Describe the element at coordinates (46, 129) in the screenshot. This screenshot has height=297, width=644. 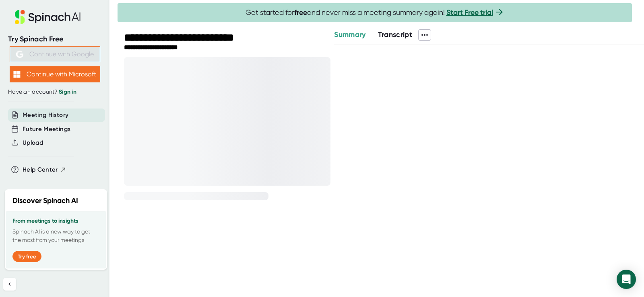
I see `span: Future Meetings` at that location.